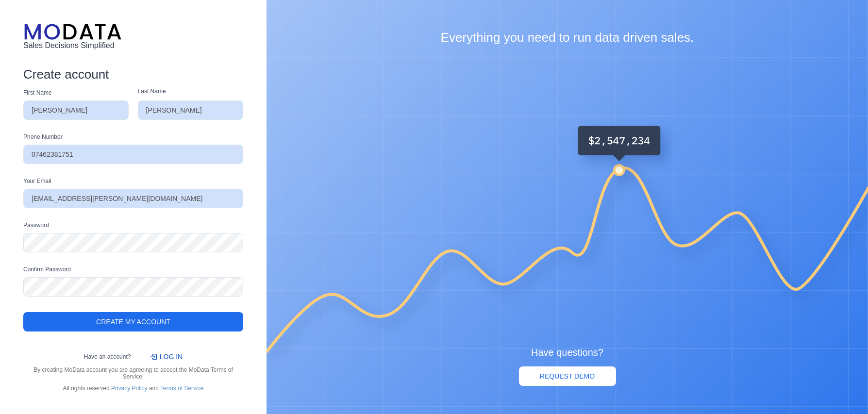 This screenshot has height=414, width=868. Describe the element at coordinates (133, 74) in the screenshot. I see `h2: Create account` at that location.